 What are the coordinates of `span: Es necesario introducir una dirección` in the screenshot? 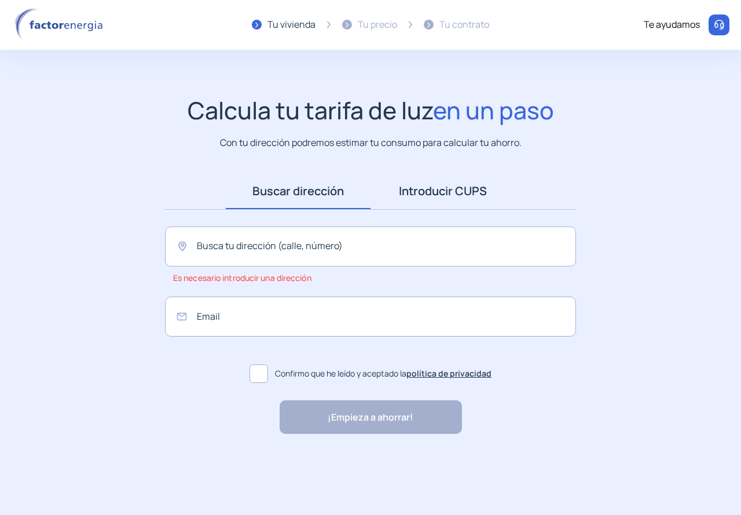 It's located at (242, 278).